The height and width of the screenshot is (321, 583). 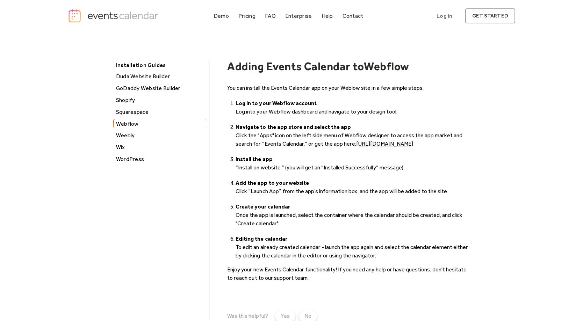 I want to click on a: WordPress, so click(x=160, y=159).